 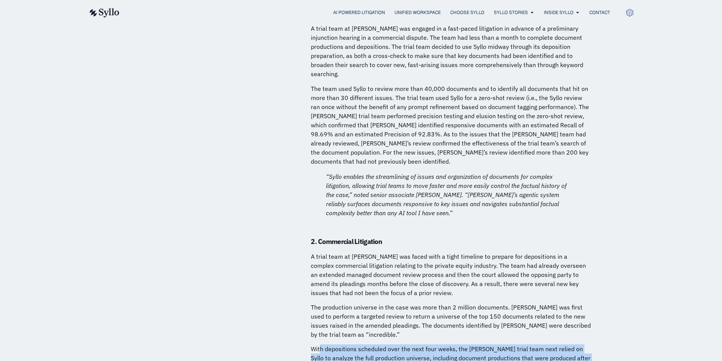 What do you see at coordinates (600, 13) in the screenshot?
I see `a: Contact` at bounding box center [600, 13].